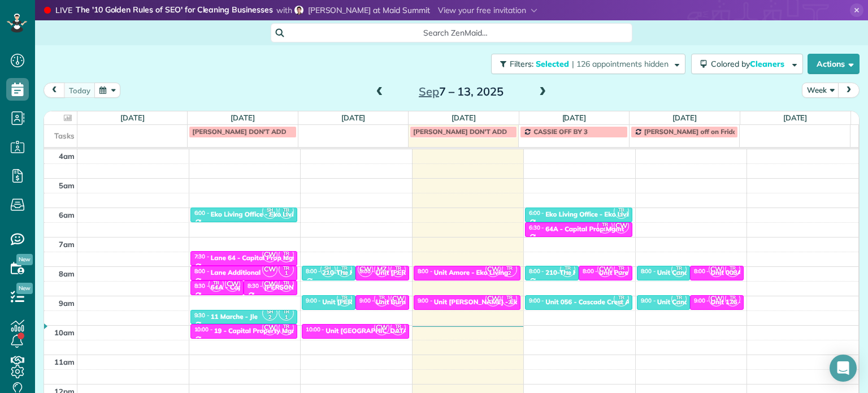  Describe the element at coordinates (67, 156) in the screenshot. I see `span: 4am` at that location.